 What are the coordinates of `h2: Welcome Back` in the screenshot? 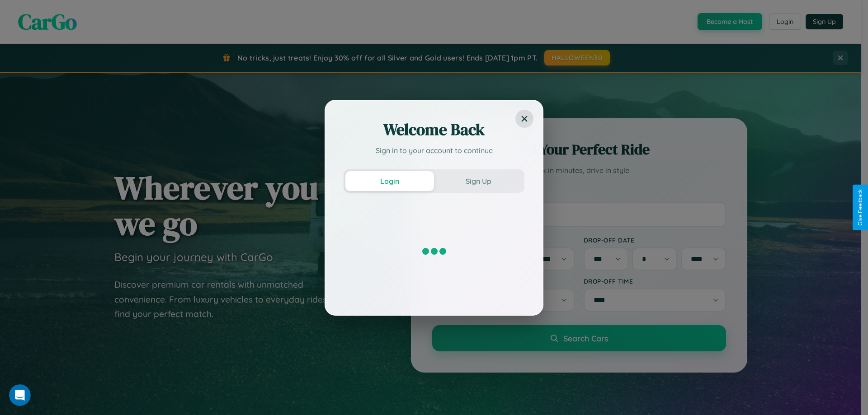 It's located at (434, 130).